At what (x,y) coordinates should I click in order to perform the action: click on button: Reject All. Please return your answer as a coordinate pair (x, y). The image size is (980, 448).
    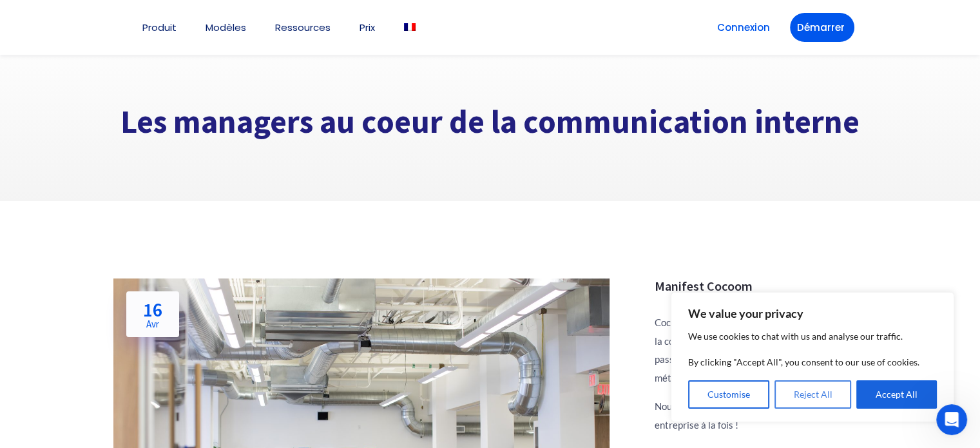
    Looking at the image, I should click on (813, 395).